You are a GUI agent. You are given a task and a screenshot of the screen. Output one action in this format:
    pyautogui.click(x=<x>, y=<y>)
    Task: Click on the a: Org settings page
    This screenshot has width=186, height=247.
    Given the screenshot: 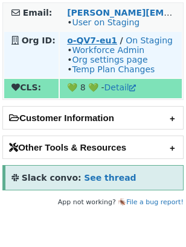 What is the action you would take?
    pyautogui.click(x=109, y=60)
    